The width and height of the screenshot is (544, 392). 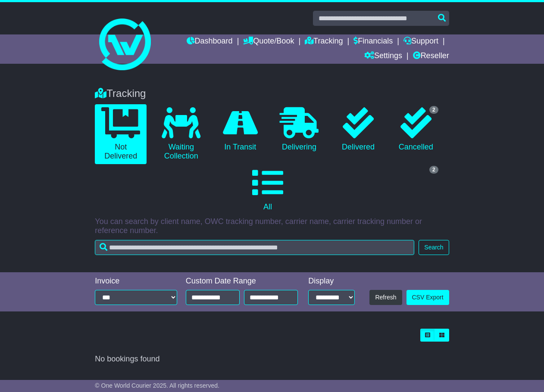 What do you see at coordinates (373, 42) in the screenshot?
I see `a: Financials` at bounding box center [373, 42].